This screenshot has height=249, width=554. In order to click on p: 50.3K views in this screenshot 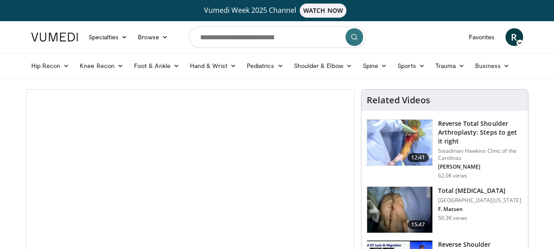, I will do `click(453, 218)`.